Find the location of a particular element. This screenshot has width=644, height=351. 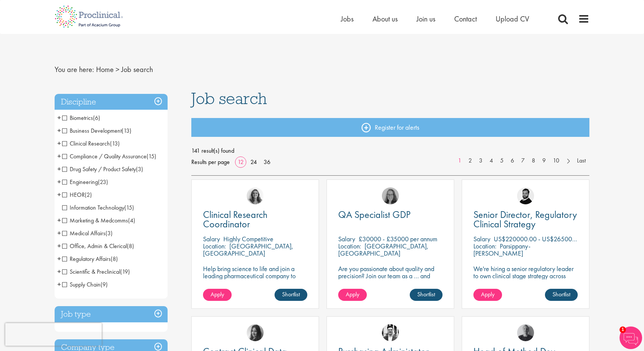

img: Chatbot is located at coordinates (631, 338).